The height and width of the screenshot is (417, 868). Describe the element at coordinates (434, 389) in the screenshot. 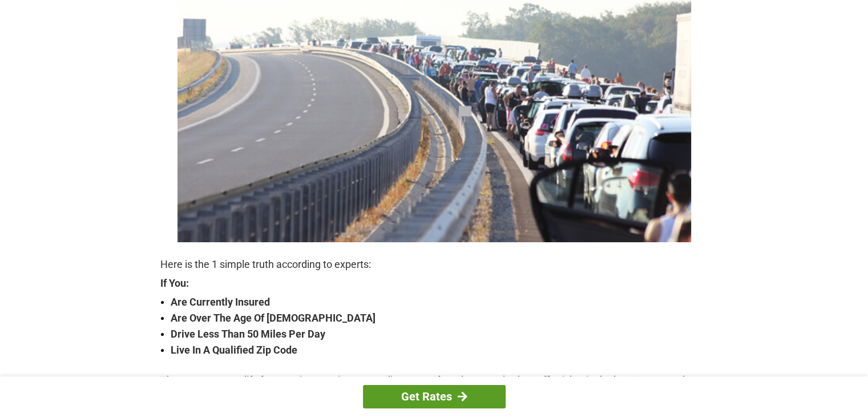

I see `p: Then you may qualify for massive auto insurance discounts. If you have not had a traffic ticket i...` at that location.